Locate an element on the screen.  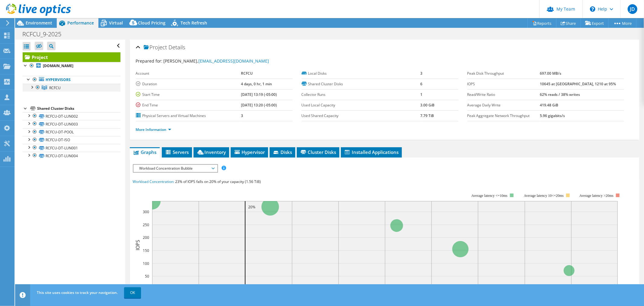
label: IOPS is located at coordinates (504, 84).